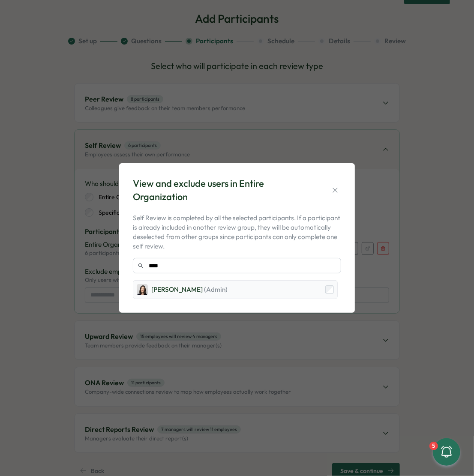  Describe the element at coordinates (446, 452) in the screenshot. I see `button: 5` at that location.